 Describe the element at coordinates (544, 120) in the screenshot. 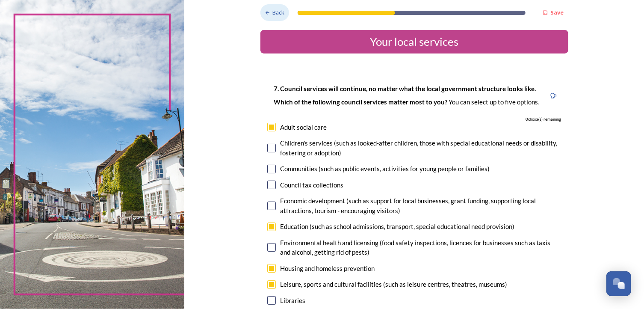

I see `span: 0 choice(s) remaining` at that location.